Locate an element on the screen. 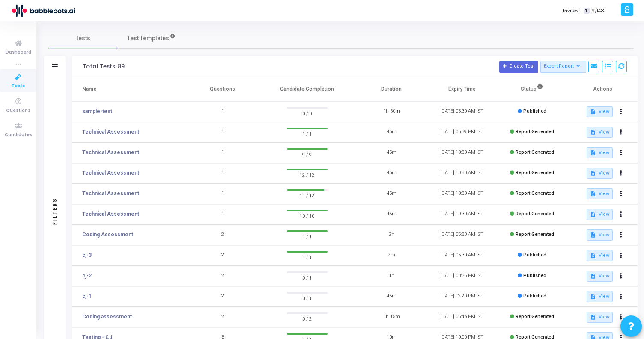 This screenshot has height=339, width=644. th: Candidate Completion is located at coordinates (307, 89).